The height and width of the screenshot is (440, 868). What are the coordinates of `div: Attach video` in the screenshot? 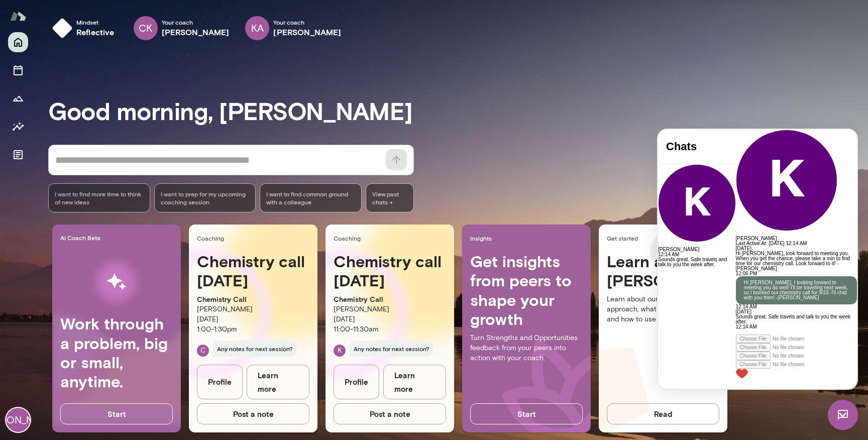 It's located at (138, 209).